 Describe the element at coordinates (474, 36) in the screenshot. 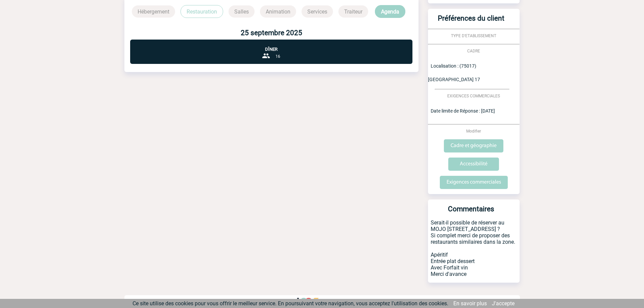

I see `span: TYPE D'ETABLISSEMENT` at that location.